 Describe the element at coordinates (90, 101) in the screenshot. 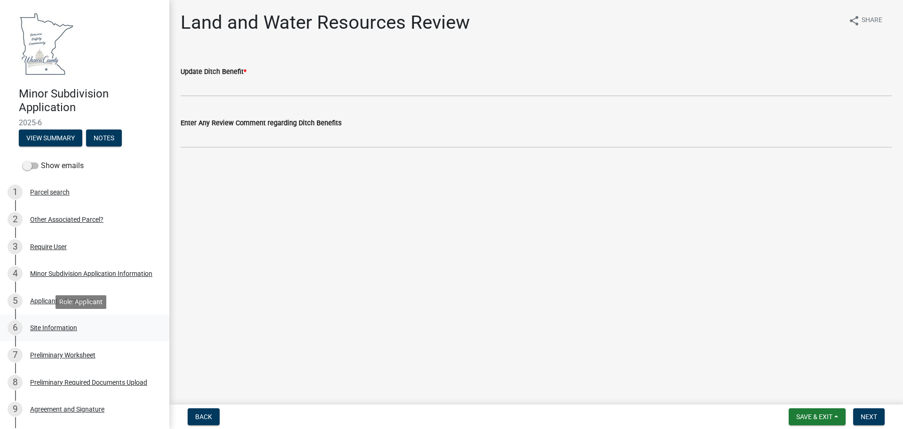

I see `h4: Minor Subdivision Application` at that location.